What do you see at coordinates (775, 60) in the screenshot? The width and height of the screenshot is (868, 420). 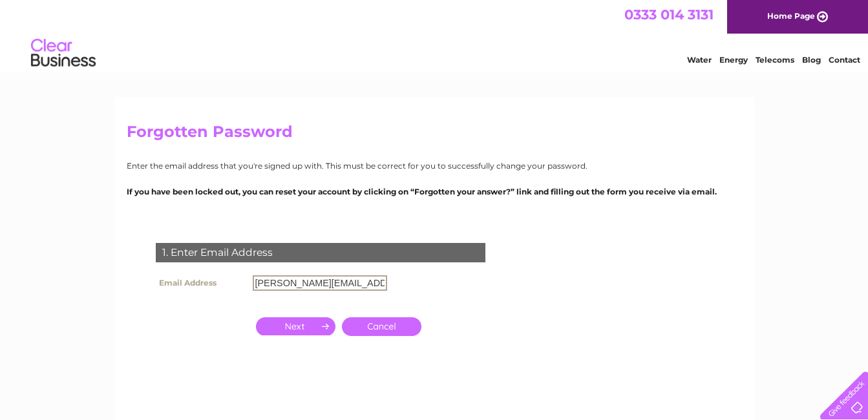 I see `a: Telecoms` at bounding box center [775, 60].